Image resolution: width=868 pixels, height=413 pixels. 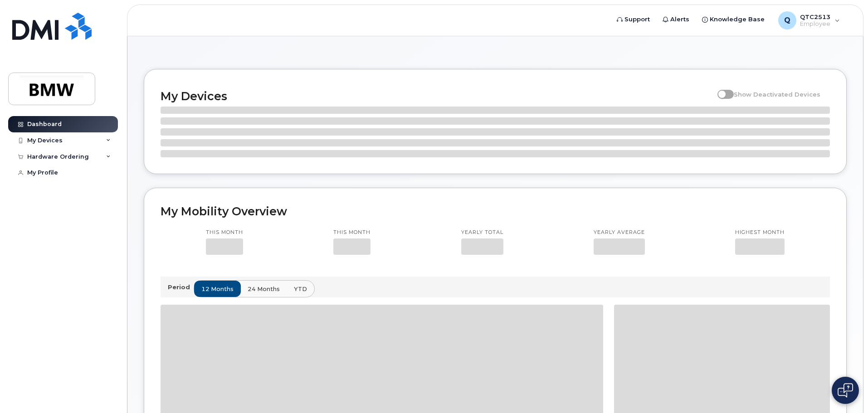 I want to click on span: 24 months, so click(x=264, y=289).